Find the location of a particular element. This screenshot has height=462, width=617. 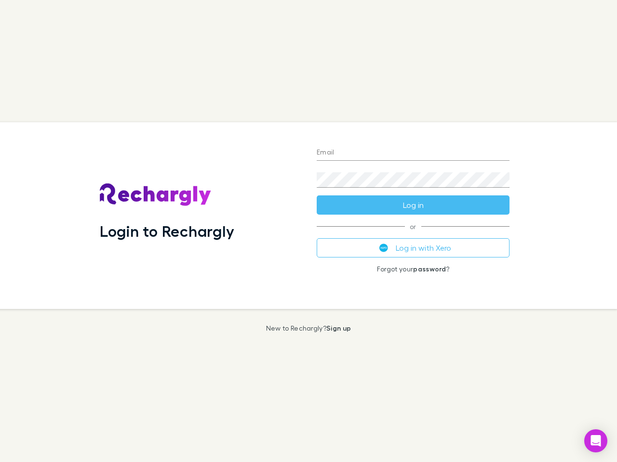

a: Sign up is located at coordinates (338, 328).